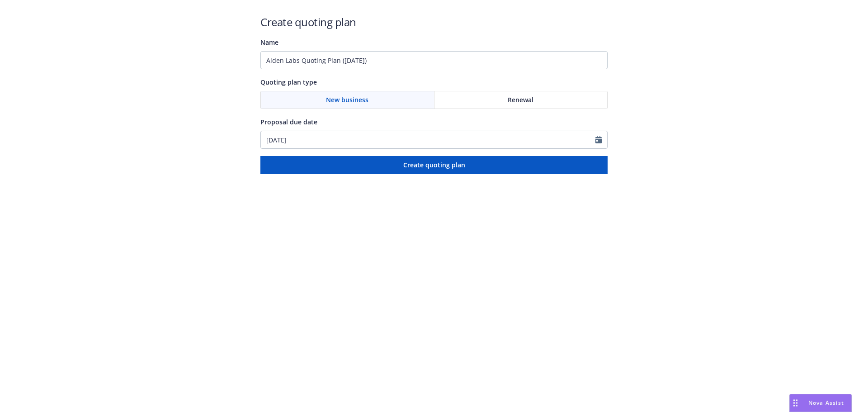 The width and height of the screenshot is (868, 412). Describe the element at coordinates (795, 403) in the screenshot. I see `div: Drag to move` at that location.